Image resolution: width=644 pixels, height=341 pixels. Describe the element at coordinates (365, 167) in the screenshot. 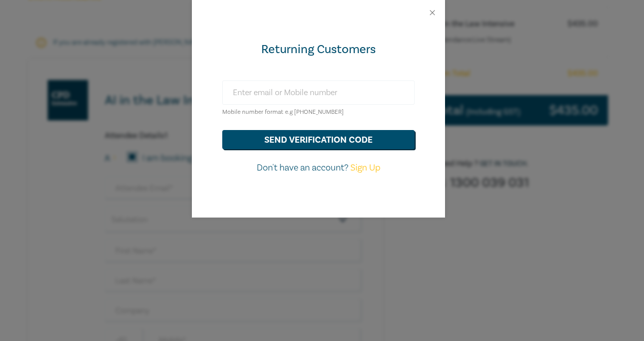

I see `a: Sign Up` at that location.